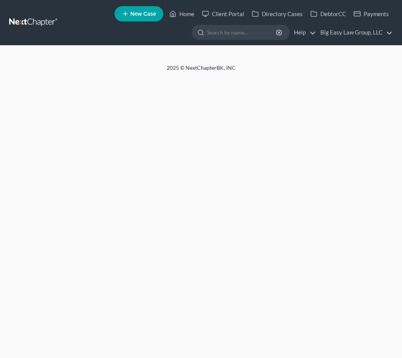 This screenshot has width=402, height=358. Describe the element at coordinates (242, 32) in the screenshot. I see `input: Search by name...` at that location.